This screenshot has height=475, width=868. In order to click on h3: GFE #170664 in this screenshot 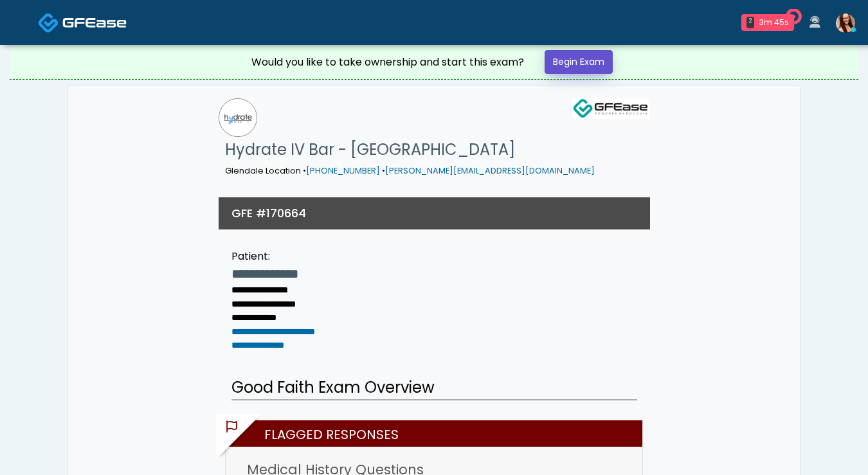, I will do `click(269, 212)`.